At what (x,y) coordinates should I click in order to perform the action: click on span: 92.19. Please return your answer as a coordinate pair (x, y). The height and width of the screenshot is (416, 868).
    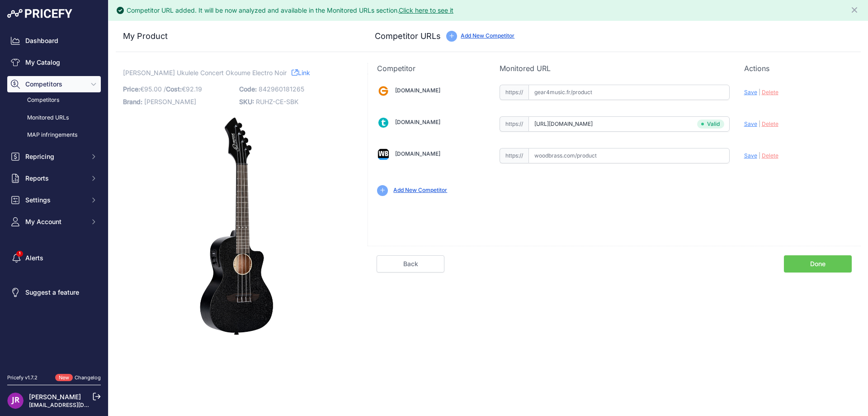
    Looking at the image, I should click on (194, 89).